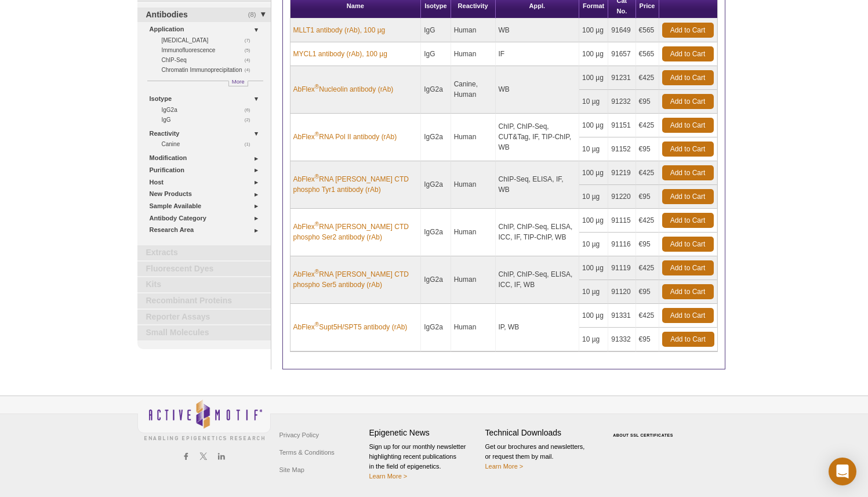 This screenshot has height=497, width=868. What do you see at coordinates (622, 197) in the screenshot?
I see `td: 91220` at bounding box center [622, 197].